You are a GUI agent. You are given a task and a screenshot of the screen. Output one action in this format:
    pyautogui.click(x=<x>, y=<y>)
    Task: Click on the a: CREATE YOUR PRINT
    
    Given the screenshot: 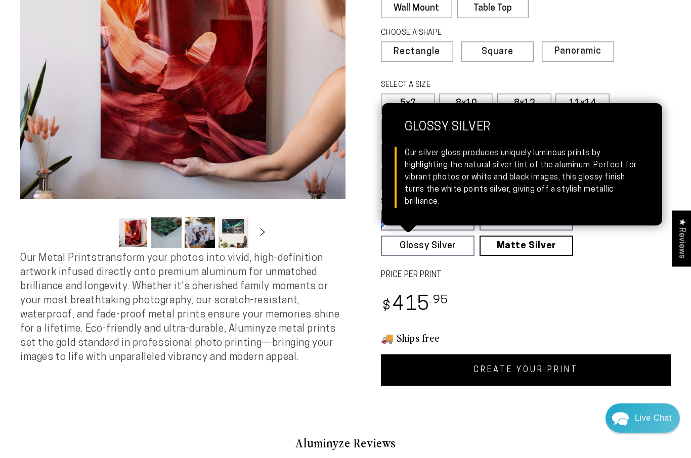 What is the action you would take?
    pyautogui.click(x=525, y=370)
    